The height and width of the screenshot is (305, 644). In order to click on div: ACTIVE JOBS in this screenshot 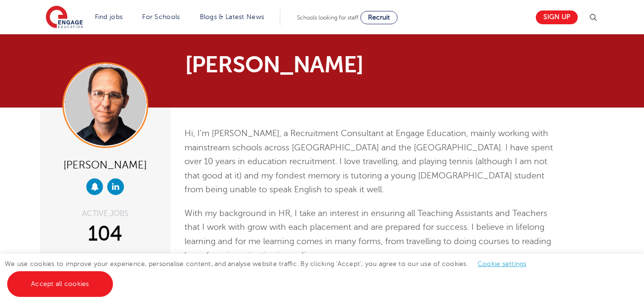, I will do `click(105, 214)`.